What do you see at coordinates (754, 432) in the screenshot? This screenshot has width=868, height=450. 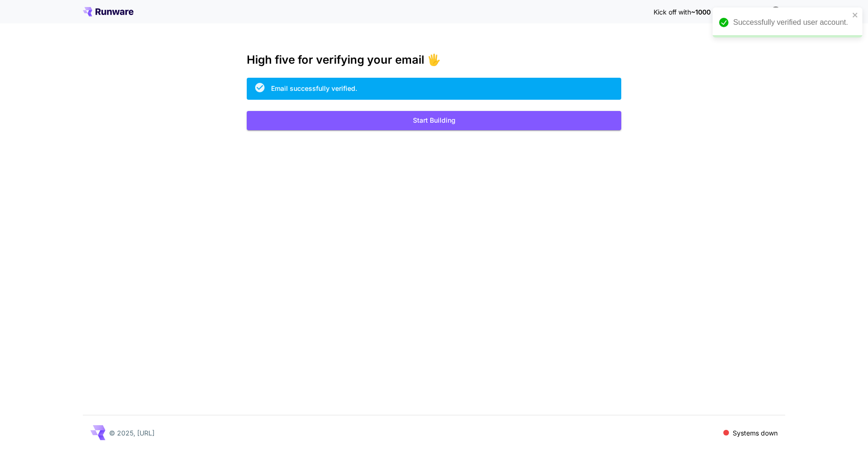 I see `p: Systems down` at bounding box center [754, 432].